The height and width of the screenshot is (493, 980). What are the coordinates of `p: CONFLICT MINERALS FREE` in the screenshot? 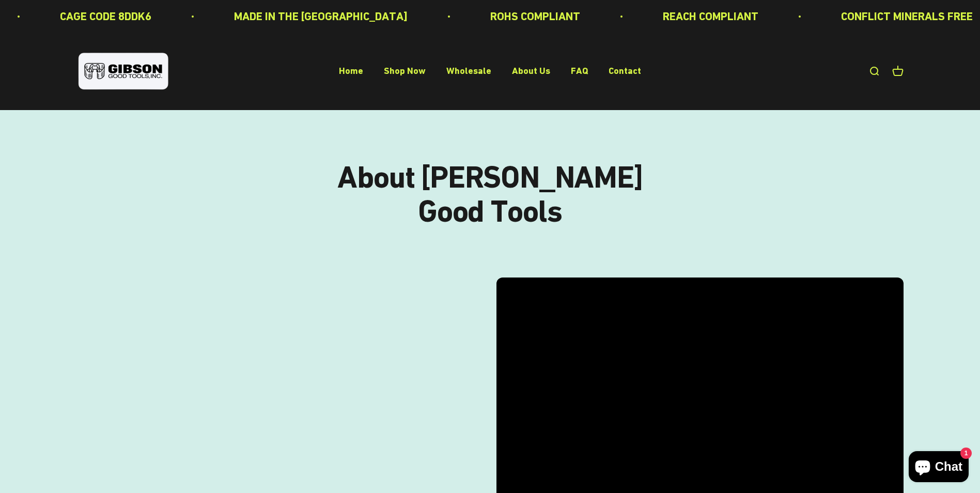 It's located at (464, 16).